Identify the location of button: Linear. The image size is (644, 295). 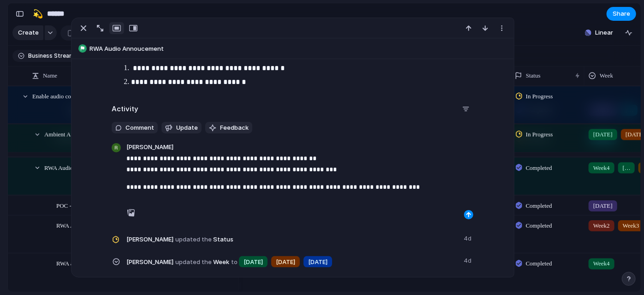
(599, 33).